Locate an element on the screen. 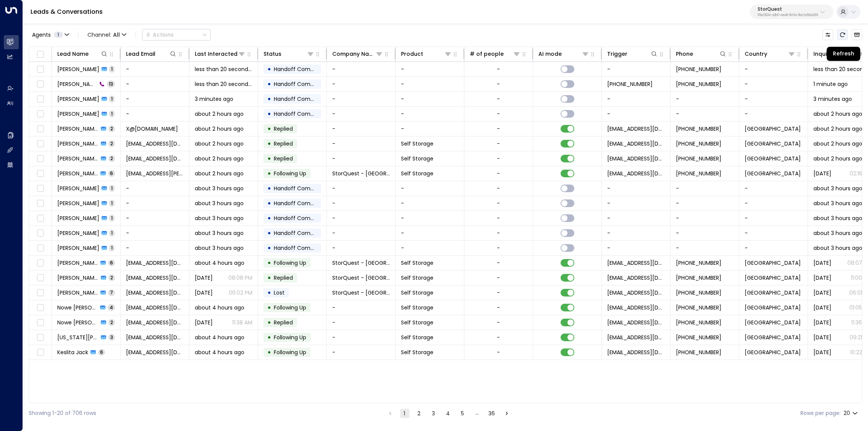  span: less than 20 seconds ago is located at coordinates (223, 84).